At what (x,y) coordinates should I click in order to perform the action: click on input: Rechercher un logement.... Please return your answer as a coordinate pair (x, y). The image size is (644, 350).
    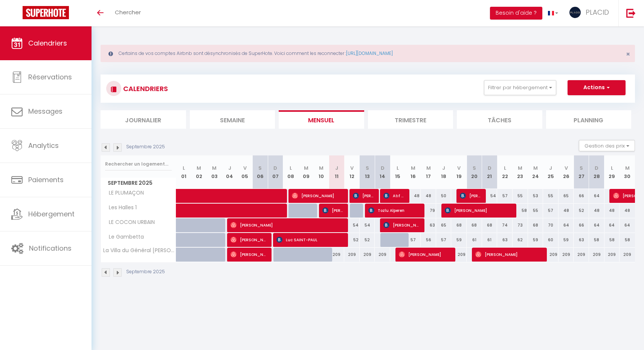
    Looking at the image, I should click on (138, 164).